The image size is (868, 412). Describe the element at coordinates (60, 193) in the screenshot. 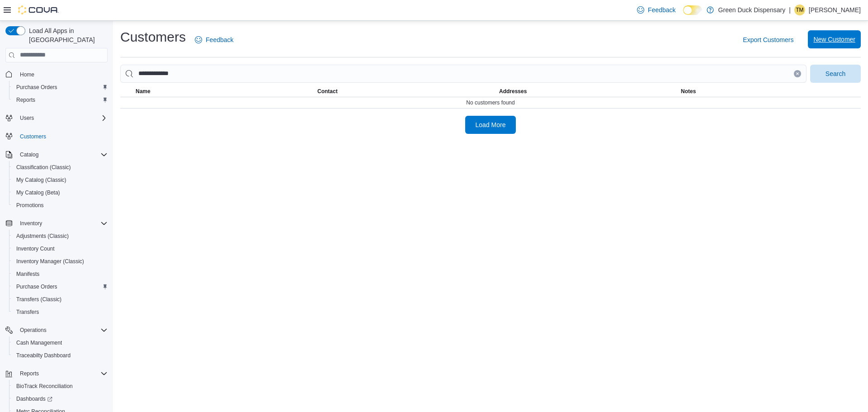

I see `button: My Catalog (Beta)` at that location.